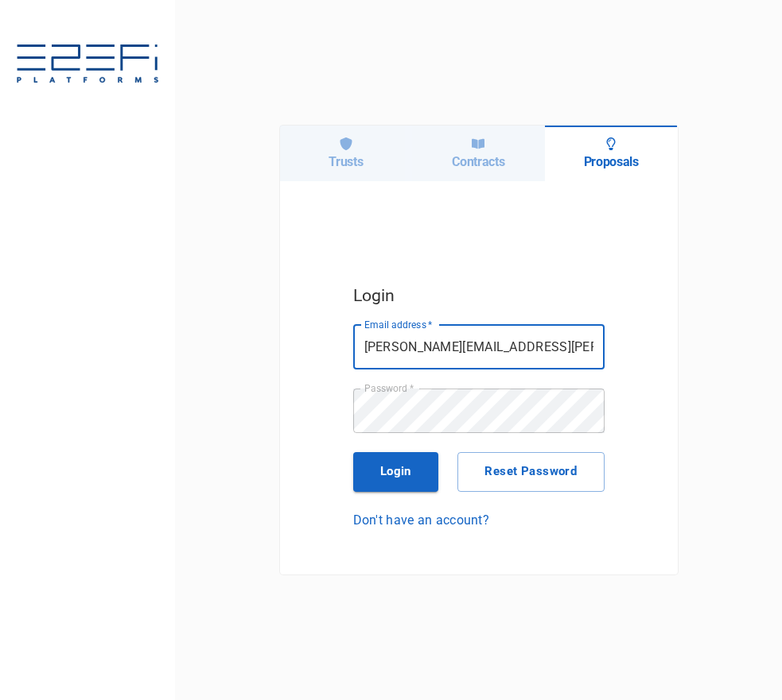  Describe the element at coordinates (478, 161) in the screenshot. I see `h6: Contracts` at that location.